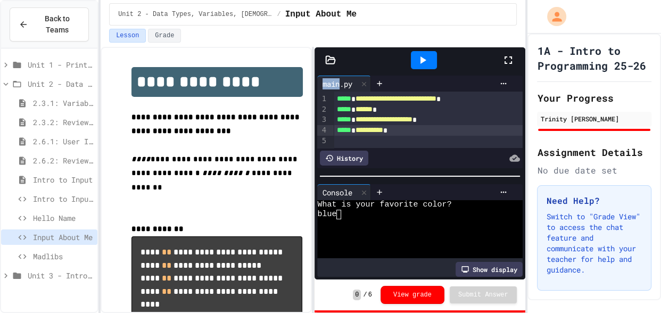 The width and height of the screenshot is (661, 313). Describe the element at coordinates (60, 64) in the screenshot. I see `span: Unit 1 - Print Statements` at that location.